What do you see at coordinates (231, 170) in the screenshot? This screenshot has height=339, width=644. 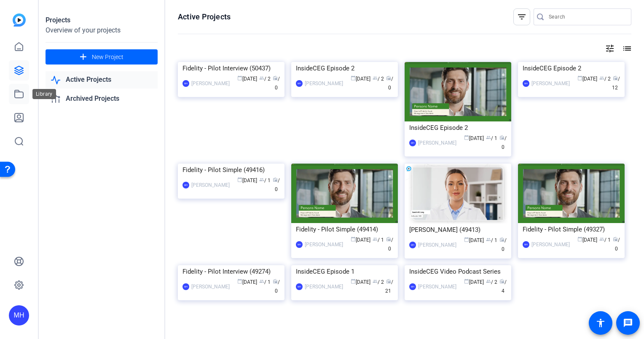 I see `div: Fidelity - Pilot Simple (49416)` at bounding box center [231, 170].